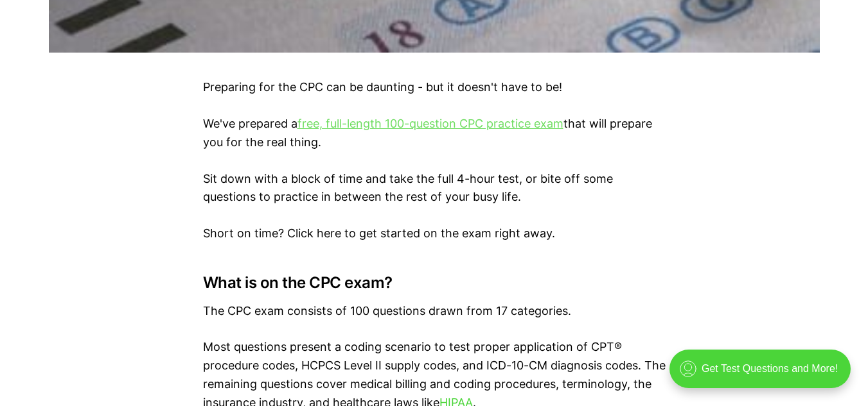 This screenshot has width=868, height=406. What do you see at coordinates (434, 311) in the screenshot?
I see `p: The CPC exam consists of 100 questions drawn from 17 categories.` at bounding box center [434, 311].